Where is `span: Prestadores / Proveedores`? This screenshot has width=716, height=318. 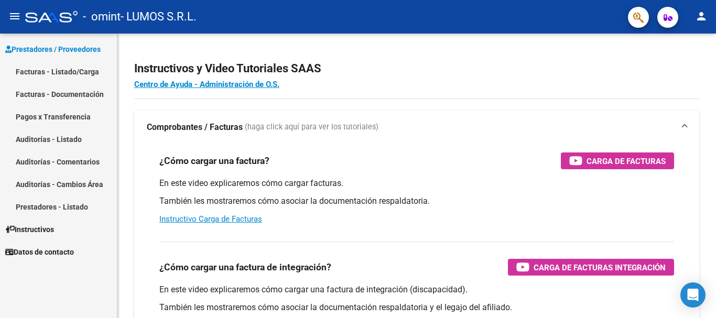 span: Prestadores / Proveedores is located at coordinates (53, 49).